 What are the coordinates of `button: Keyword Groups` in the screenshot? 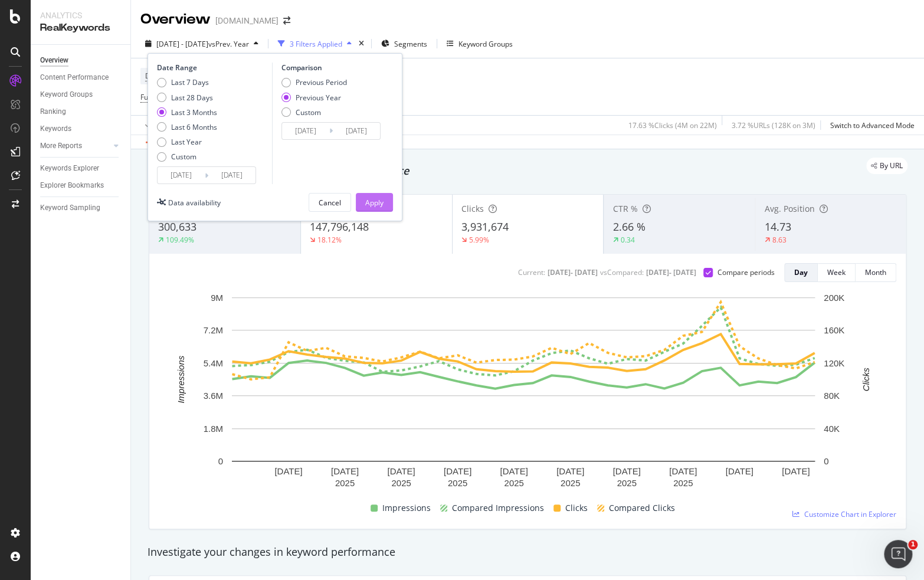 It's located at (479, 44).